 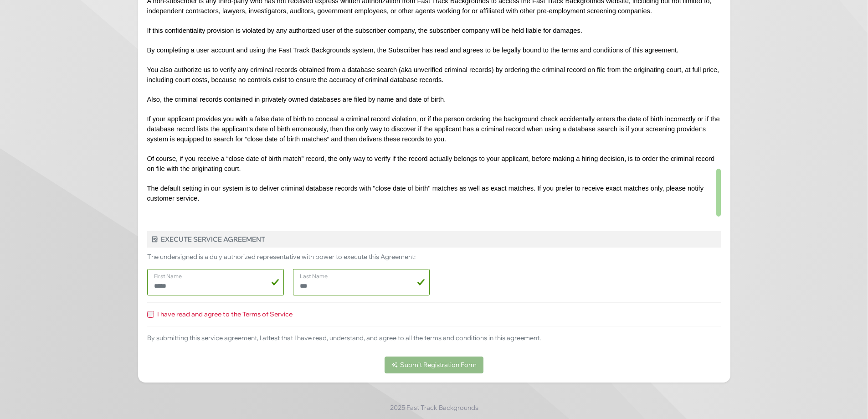 What do you see at coordinates (434, 239) in the screenshot?
I see `h5: Execute Service Agreement` at bounding box center [434, 239].